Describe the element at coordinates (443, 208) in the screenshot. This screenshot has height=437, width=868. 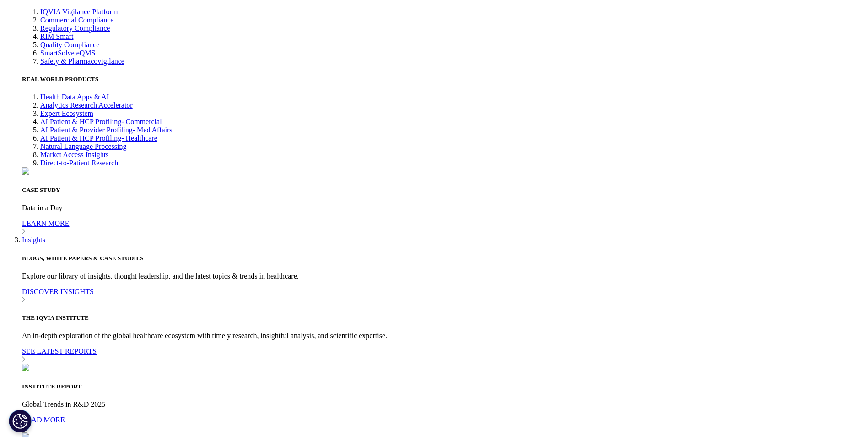
I see `p: Data in a Day` at that location.